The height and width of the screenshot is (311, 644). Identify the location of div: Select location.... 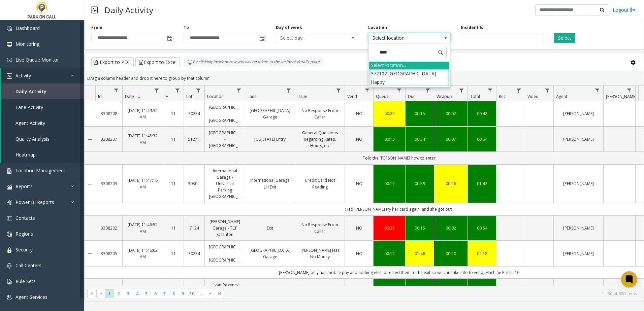
(410, 65).